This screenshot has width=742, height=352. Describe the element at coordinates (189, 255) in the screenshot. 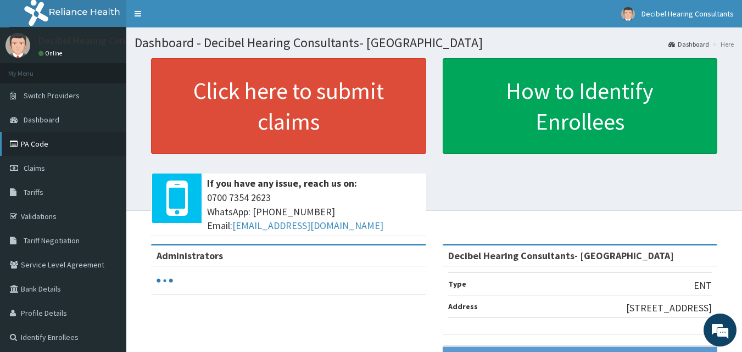

I see `b: Administrators` at that location.